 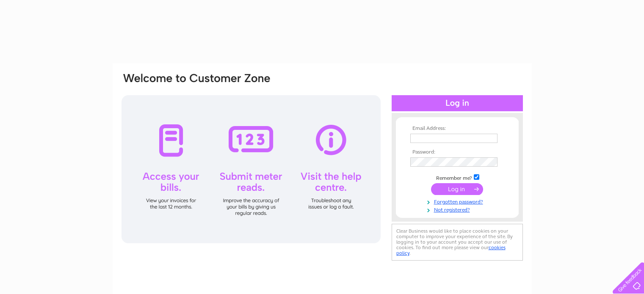 What do you see at coordinates (458, 242) in the screenshot?
I see `div: Clear Business would like to place cookies on your computer to improve your experience of the sit...` at bounding box center [458, 242].